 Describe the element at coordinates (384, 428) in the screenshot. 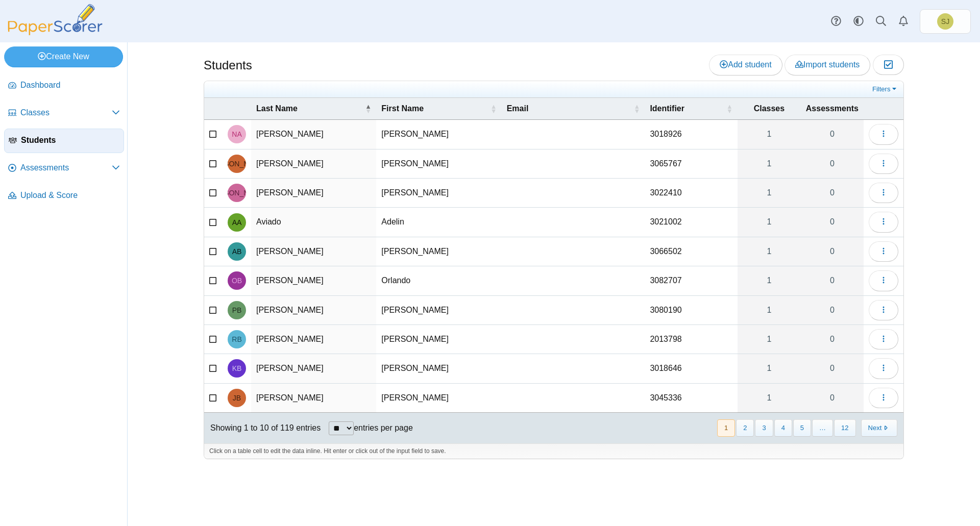

I see `label: entries per page` at that location.